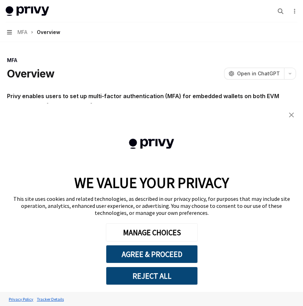 The image size is (303, 306). What do you see at coordinates (31, 74) in the screenshot?
I see `h1: Overview` at bounding box center [31, 74].